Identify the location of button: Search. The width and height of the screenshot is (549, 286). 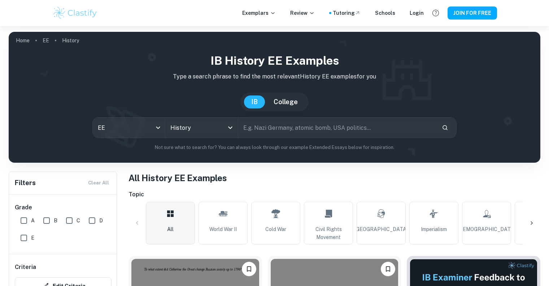
(445, 127).